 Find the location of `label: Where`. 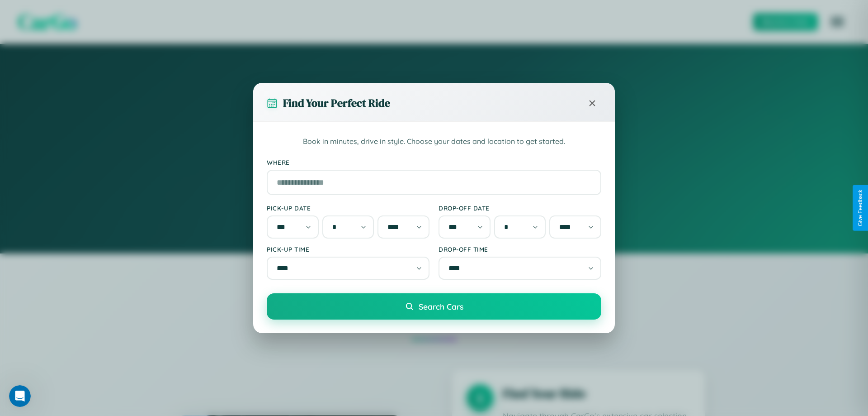

label: Where is located at coordinates (434, 162).